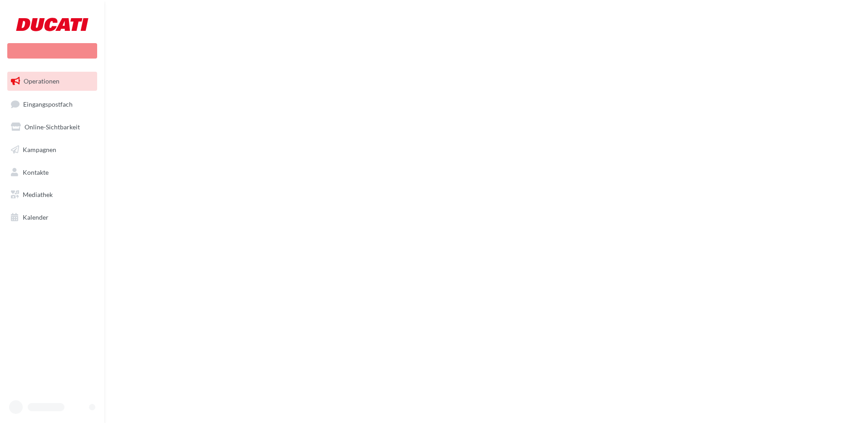 This screenshot has height=423, width=868. I want to click on a: Operationen, so click(53, 81).